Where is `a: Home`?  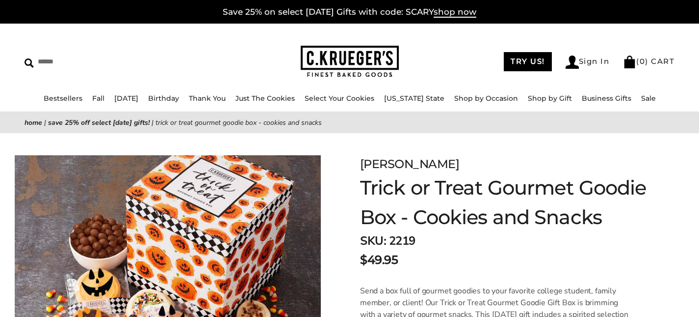 a: Home is located at coordinates (33, 122).